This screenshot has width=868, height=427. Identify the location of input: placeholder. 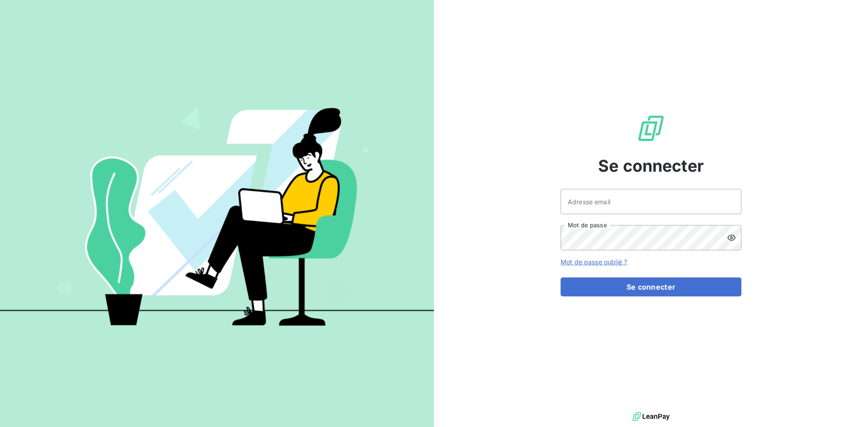
(651, 202).